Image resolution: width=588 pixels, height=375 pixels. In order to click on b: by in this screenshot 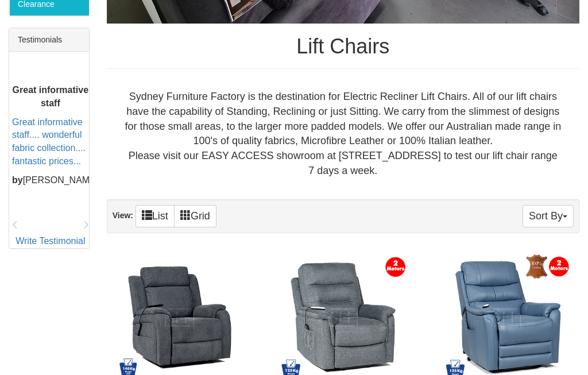, I will do `click(18, 180)`.